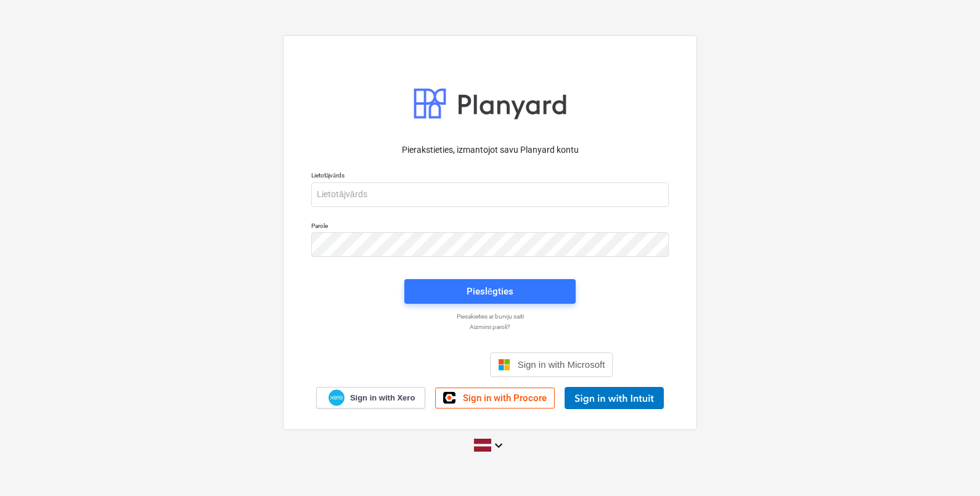 The height and width of the screenshot is (496, 980). I want to click on a: Sign in with Xero, so click(371, 398).